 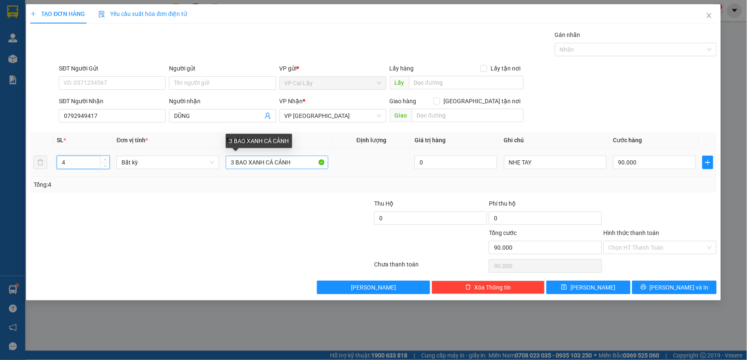 I want to click on span: Thu Hộ, so click(x=384, y=204).